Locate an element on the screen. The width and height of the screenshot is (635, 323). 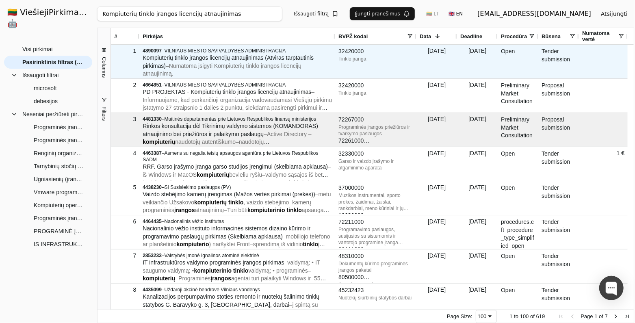
span: 2853233 is located at coordinates (152, 255).